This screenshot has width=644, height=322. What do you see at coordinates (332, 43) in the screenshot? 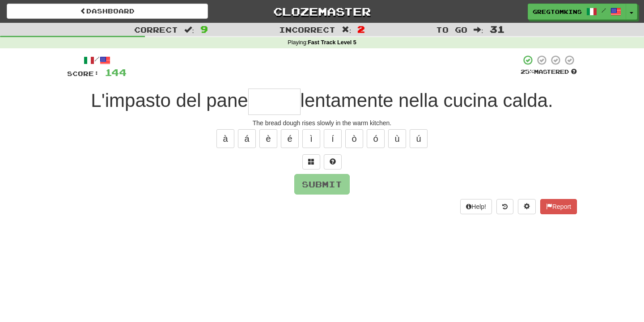
I see `strong: Fast Track Level 5` at bounding box center [332, 43].